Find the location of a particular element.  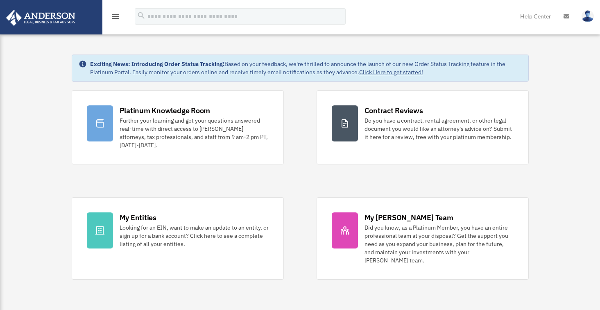

a: menu is located at coordinates (116, 18).